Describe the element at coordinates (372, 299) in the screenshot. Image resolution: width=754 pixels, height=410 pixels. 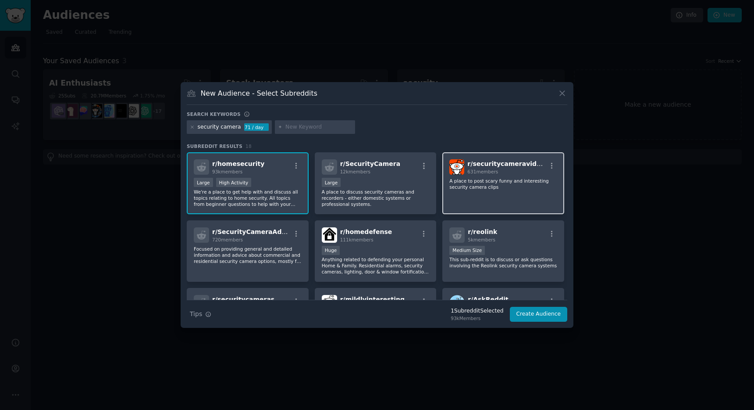
I see `span: r/ mildlyinteresting` at that location.